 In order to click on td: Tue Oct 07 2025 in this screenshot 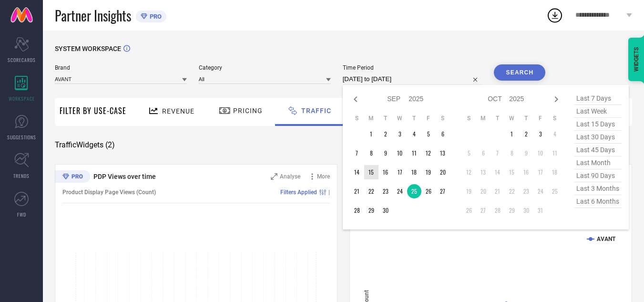, I will do `click(497, 153)`.